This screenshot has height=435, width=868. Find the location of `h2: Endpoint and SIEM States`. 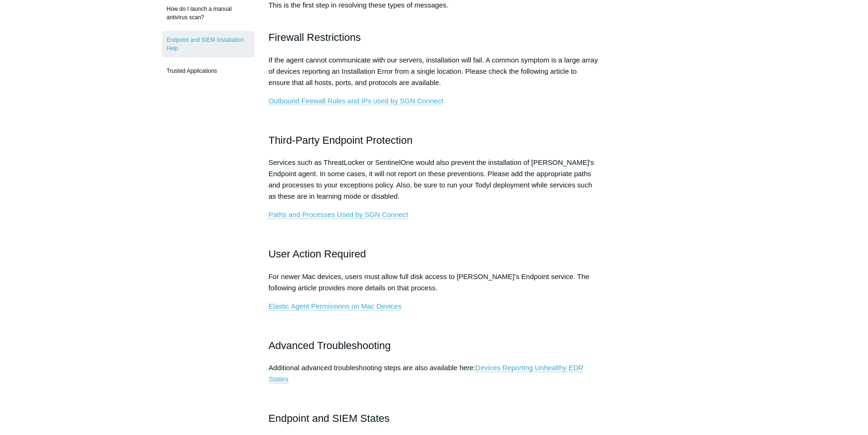

h2: Endpoint and SIEM States is located at coordinates (434, 418).